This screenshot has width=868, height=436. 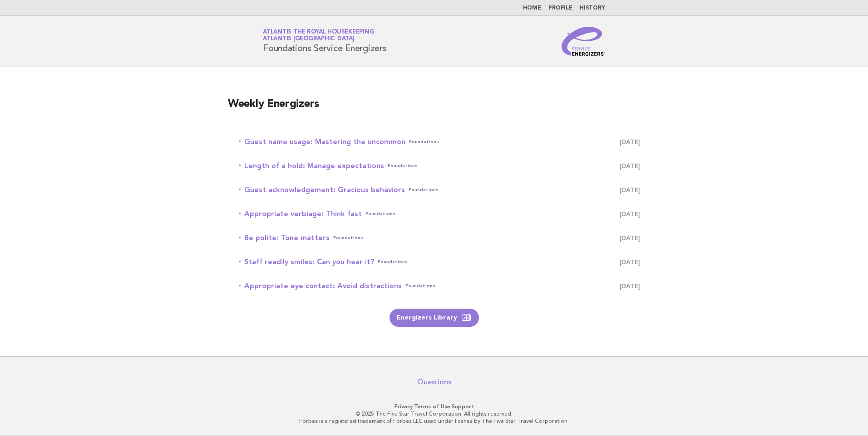 What do you see at coordinates (592, 8) in the screenshot?
I see `a: History` at bounding box center [592, 8].